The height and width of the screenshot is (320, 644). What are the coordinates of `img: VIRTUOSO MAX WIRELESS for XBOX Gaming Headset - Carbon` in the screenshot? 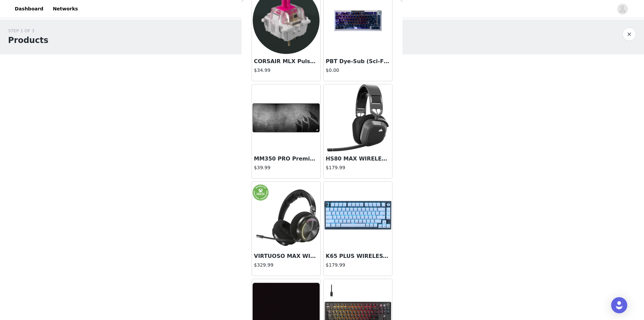 It's located at (286, 215).